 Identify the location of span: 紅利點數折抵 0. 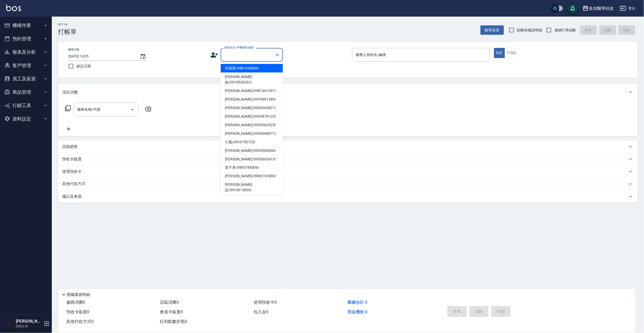
(173, 321).